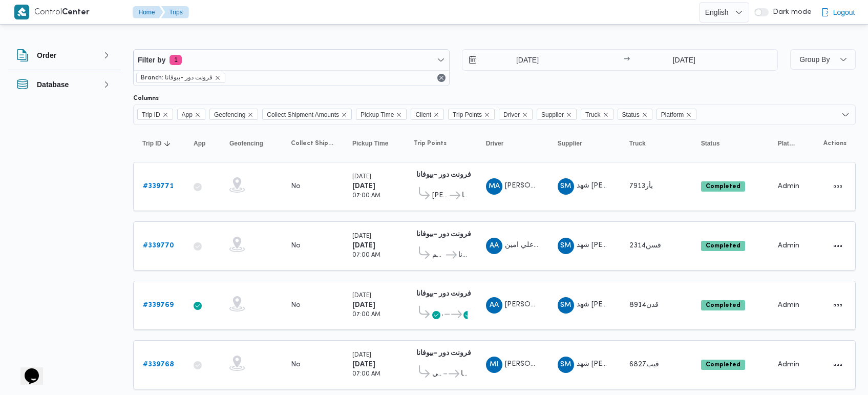 The image size is (868, 395). I want to click on b: # 339769, so click(159, 305).